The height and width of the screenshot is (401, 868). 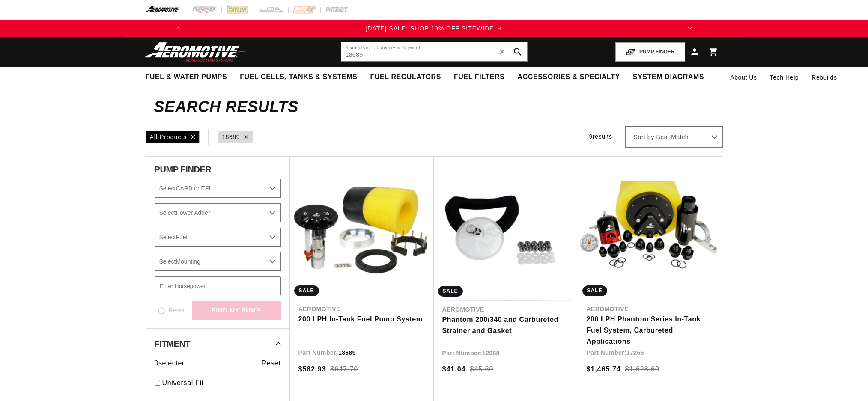 What do you see at coordinates (569, 77) in the screenshot?
I see `span: Accessories & Specialty` at bounding box center [569, 77].